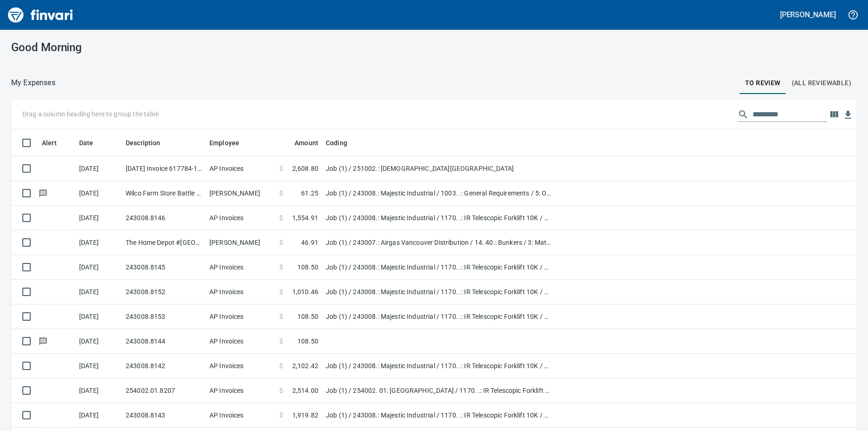 Image resolution: width=868 pixels, height=431 pixels. Describe the element at coordinates (305, 292) in the screenshot. I see `span: 1,010.46` at that location.